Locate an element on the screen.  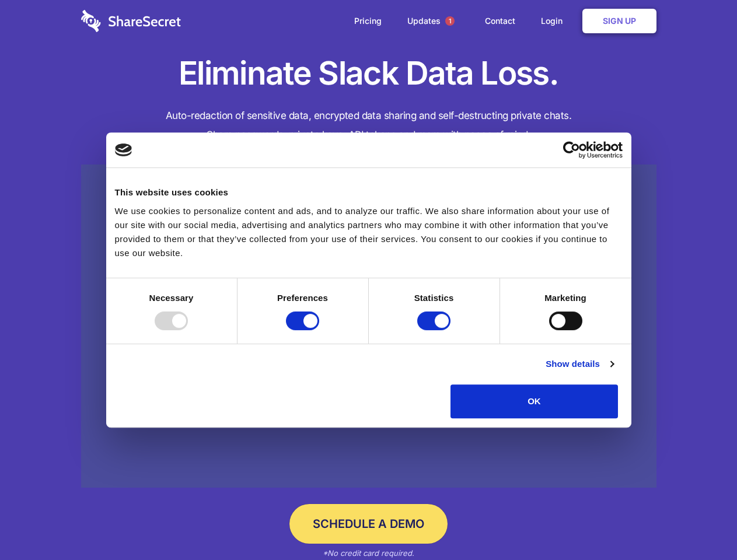
a: Sign Up is located at coordinates (619, 21).